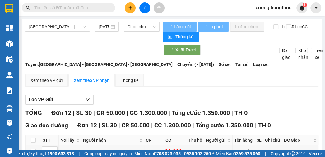 Image resolution: width=325 pixels, height=157 pixels. Describe the element at coordinates (170, 37) in the screenshot. I see `span: bar-chart` at that location.